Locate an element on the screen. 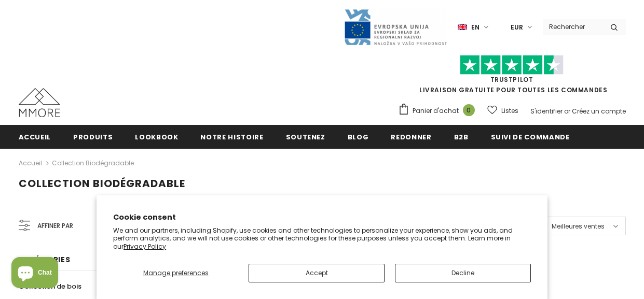 This screenshot has height=299, width=644. span: Redonner is located at coordinates (411, 137).